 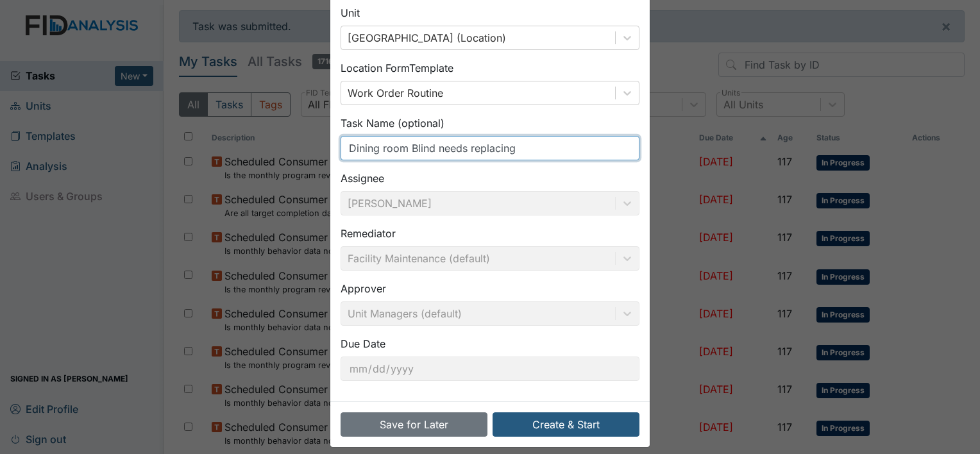 What do you see at coordinates (362, 178) in the screenshot?
I see `label: Assignee` at bounding box center [362, 178].